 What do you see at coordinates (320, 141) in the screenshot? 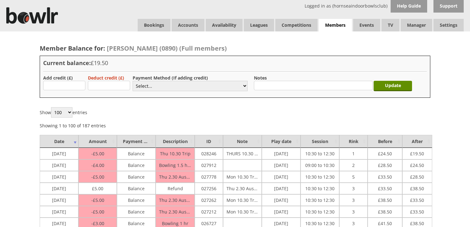
I see `td: Session : activate to sort column ascending` at bounding box center [320, 141].